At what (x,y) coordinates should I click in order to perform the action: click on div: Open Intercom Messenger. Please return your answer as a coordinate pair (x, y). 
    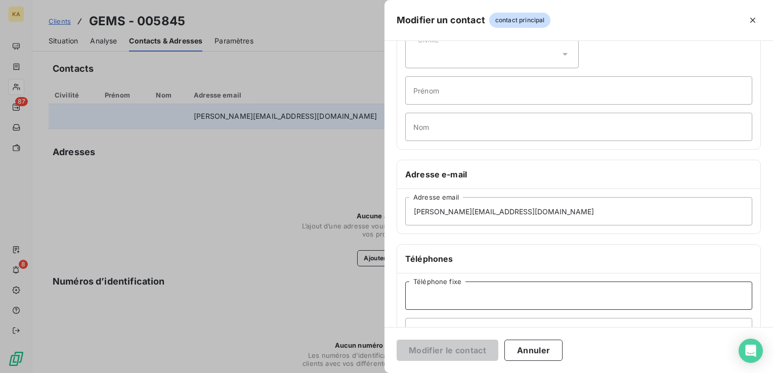
    Looking at the image, I should click on (751, 351).